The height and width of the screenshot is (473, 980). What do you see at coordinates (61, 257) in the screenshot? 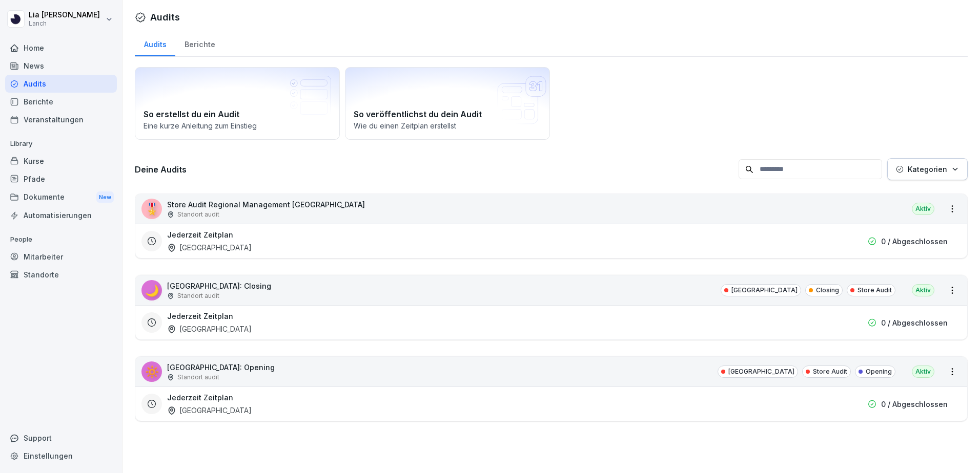
I see `div: Mitarbeiter` at bounding box center [61, 257].